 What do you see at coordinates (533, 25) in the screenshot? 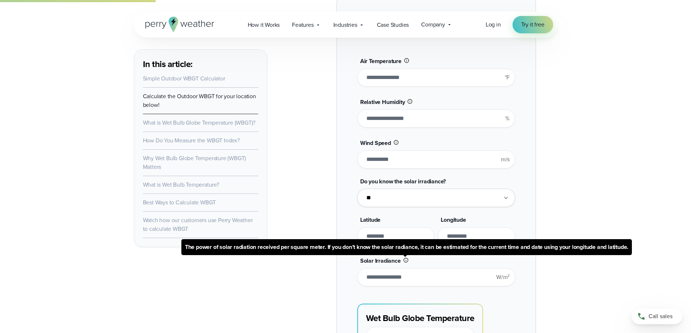
I see `span: Try it free` at bounding box center [533, 25].